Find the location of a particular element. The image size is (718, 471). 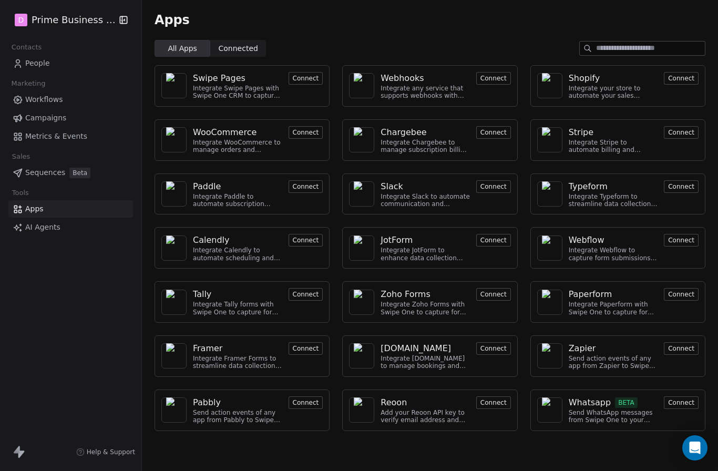

div: Integrate Chargebee to manage subscription billing and customer data. is located at coordinates (425, 146).